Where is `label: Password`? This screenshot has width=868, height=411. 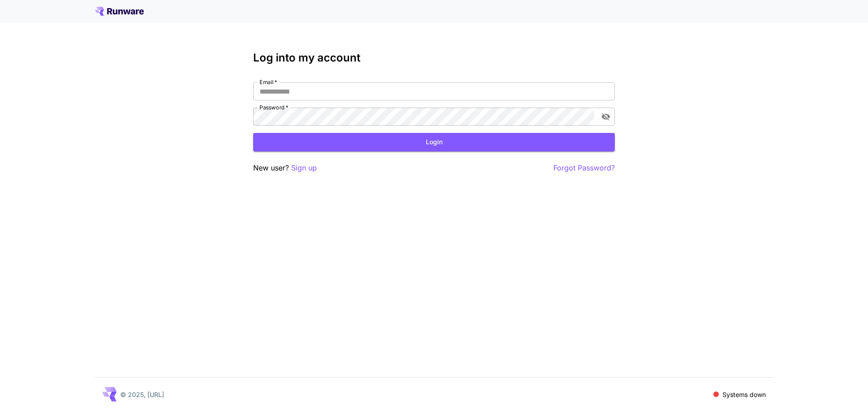 label: Password is located at coordinates (274, 107).